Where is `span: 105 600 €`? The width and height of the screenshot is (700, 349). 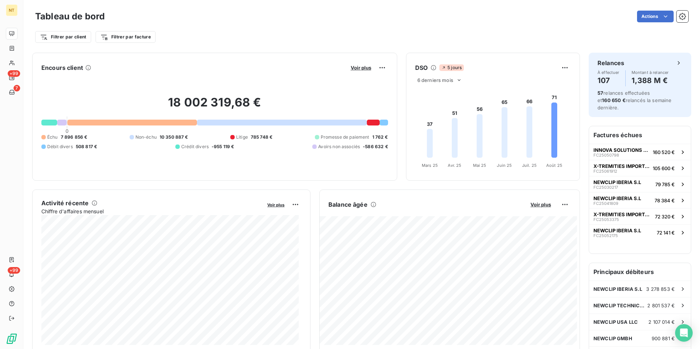
span: 105 600 € is located at coordinates (664, 168).